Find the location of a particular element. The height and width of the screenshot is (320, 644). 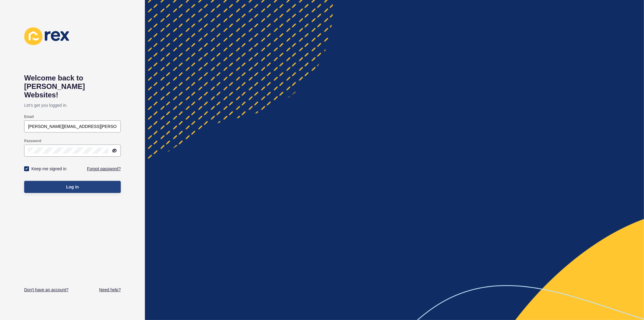

span: Log in is located at coordinates (73, 187).